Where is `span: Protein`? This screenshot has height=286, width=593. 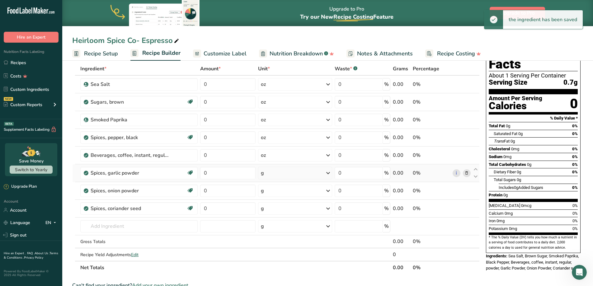 span: Protein is located at coordinates (496, 195).